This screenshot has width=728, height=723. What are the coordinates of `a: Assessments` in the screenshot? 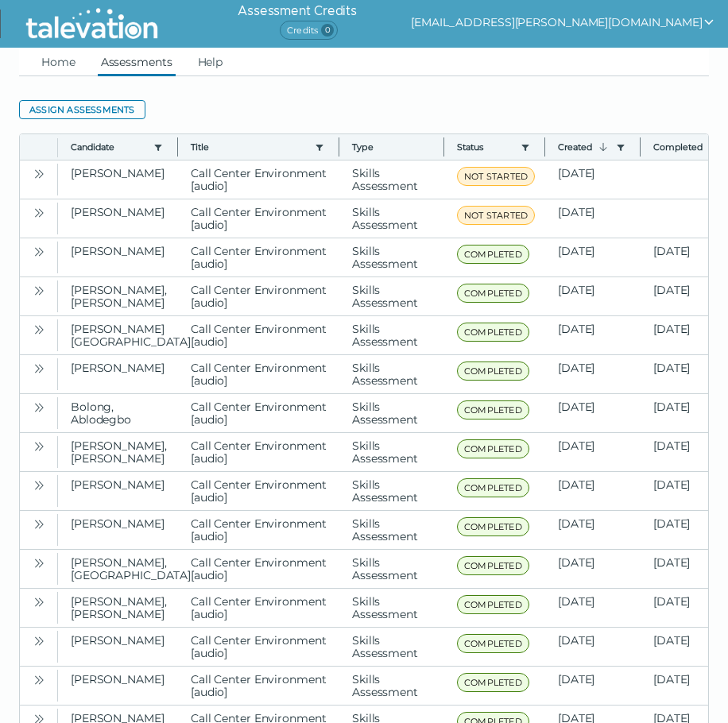 It's located at (137, 62).